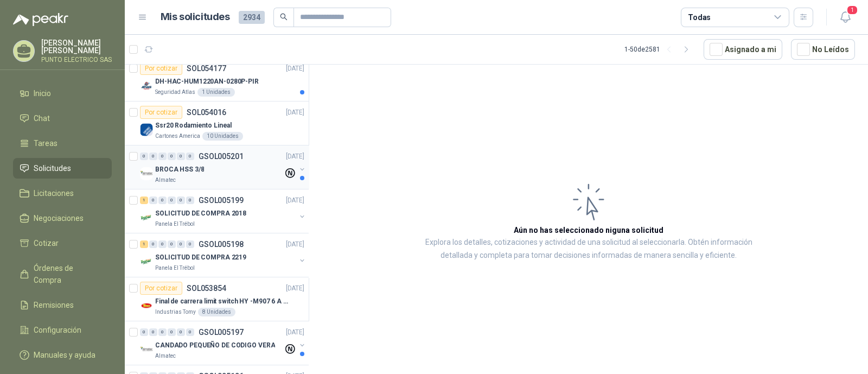 The width and height of the screenshot is (868, 374). What do you see at coordinates (179, 169) in the screenshot?
I see `p: BROCA HSS 3/8` at bounding box center [179, 169].